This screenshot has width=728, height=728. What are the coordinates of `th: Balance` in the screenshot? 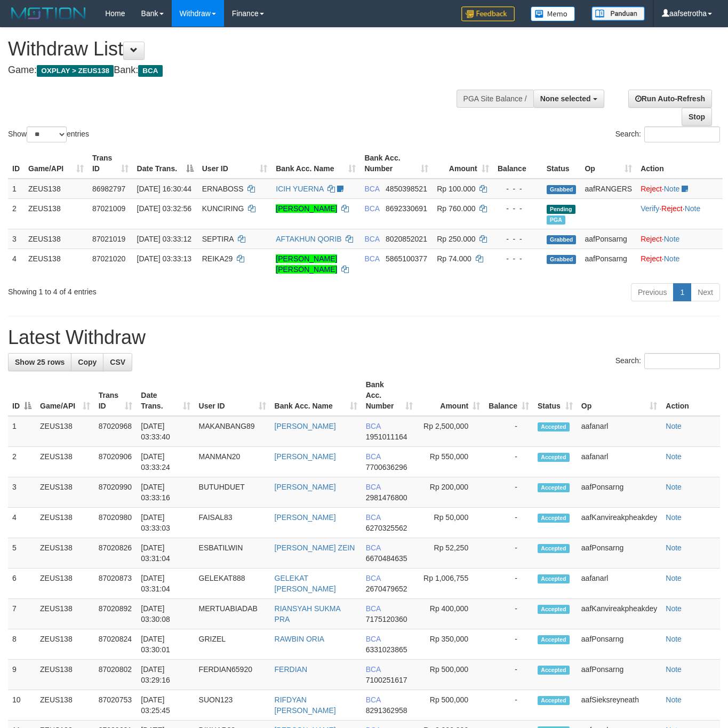 It's located at (518, 163).